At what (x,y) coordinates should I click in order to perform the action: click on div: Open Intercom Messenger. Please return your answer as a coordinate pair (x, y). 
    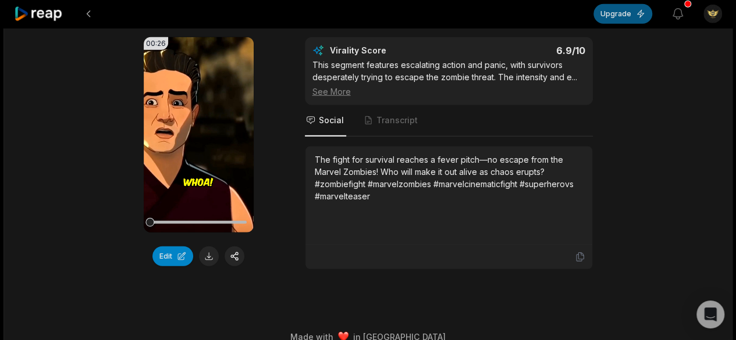
    Looking at the image, I should click on (711, 315).